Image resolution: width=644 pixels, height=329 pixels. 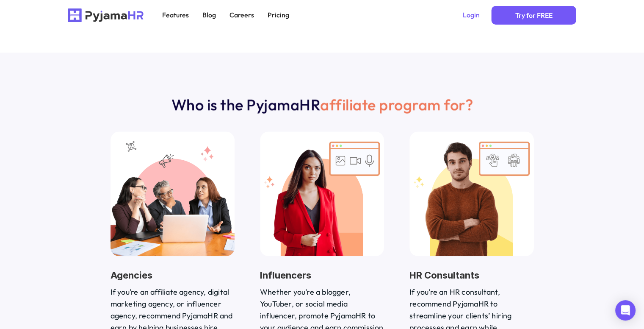 I want to click on p: Careers, so click(x=242, y=15).